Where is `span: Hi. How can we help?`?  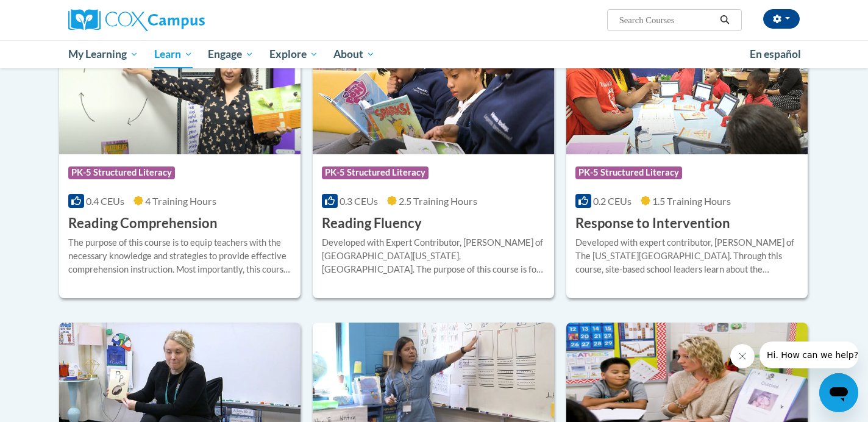 span: Hi. How can we help? is located at coordinates (53, 13).